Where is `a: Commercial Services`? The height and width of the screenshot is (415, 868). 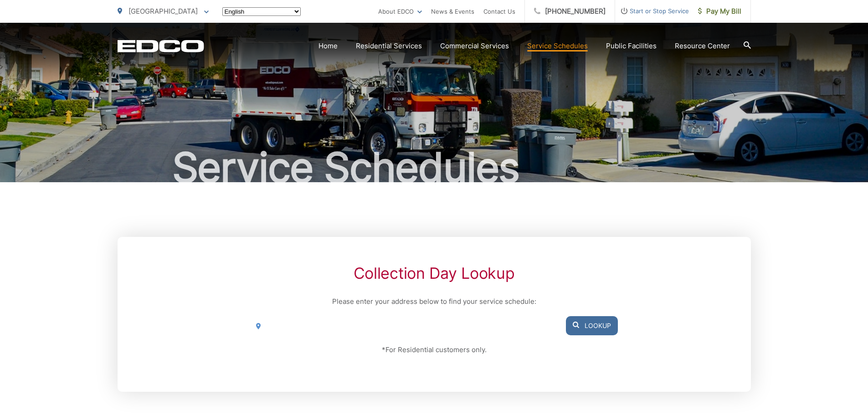
a: Commercial Services is located at coordinates (474, 46).